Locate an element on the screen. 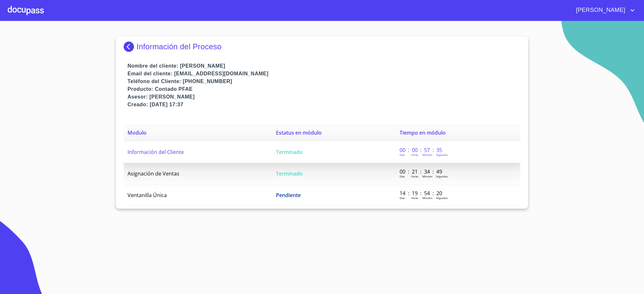  span: Pendiente is located at coordinates (288, 195).